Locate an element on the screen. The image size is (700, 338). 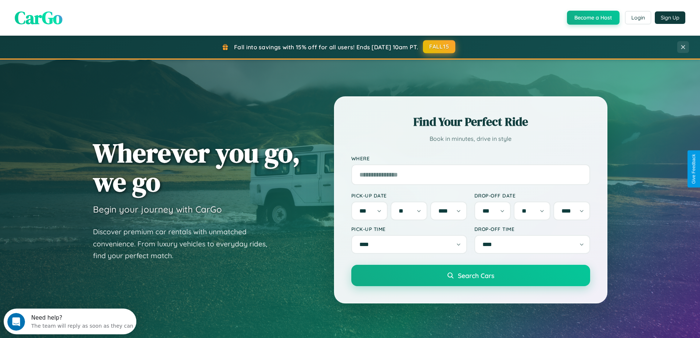
label: Where is located at coordinates (471, 158).